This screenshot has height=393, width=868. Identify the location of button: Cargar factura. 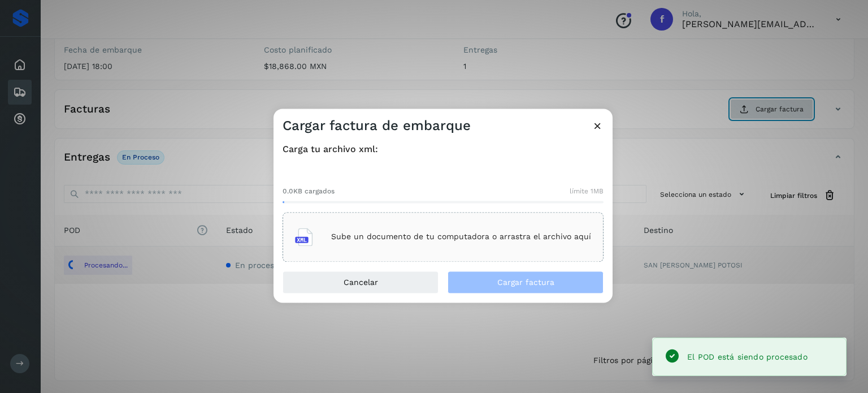
(526, 282).